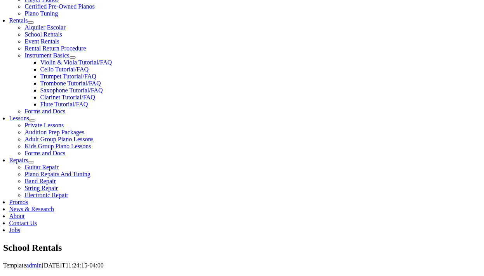 The height and width of the screenshot is (276, 484). What do you see at coordinates (71, 90) in the screenshot?
I see `span: Saxophone Tutorial/FAQ` at bounding box center [71, 90].